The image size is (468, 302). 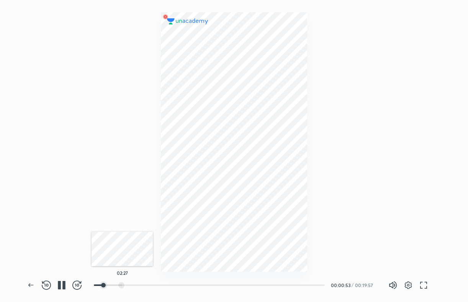 I want to click on img: logo.2a7e12a2.svg, so click(x=188, y=21).